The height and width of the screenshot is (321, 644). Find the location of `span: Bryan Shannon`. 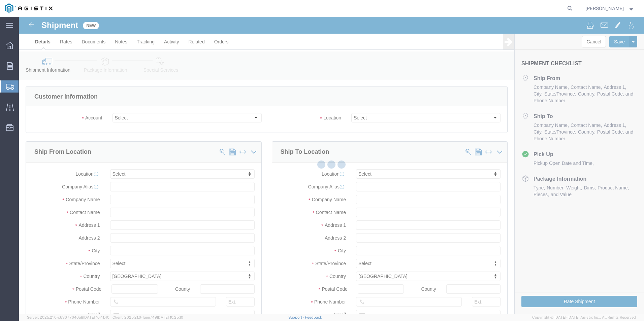

span: Bryan Shannon is located at coordinates (604, 9).